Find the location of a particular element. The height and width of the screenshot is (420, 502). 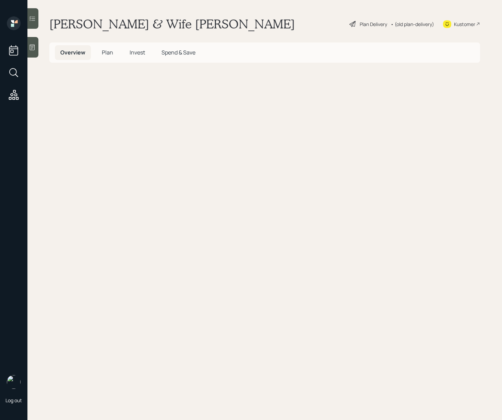

span: Overview is located at coordinates (73, 52).